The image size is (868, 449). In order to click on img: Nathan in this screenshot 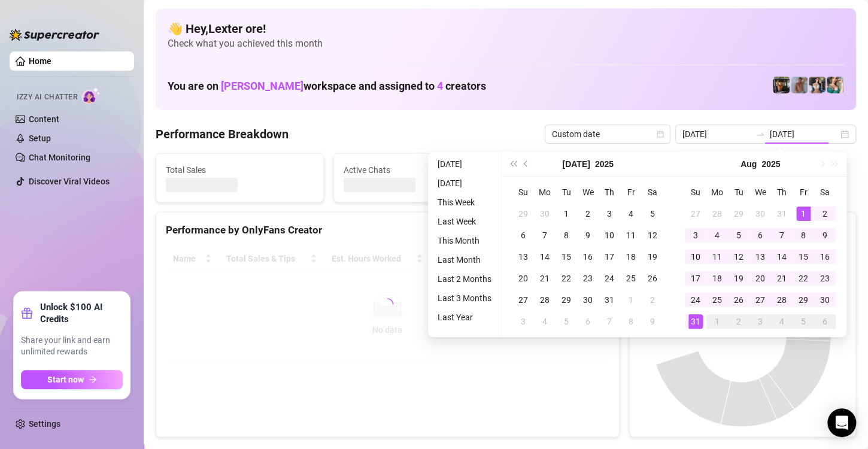, I will do `click(781, 85)`.